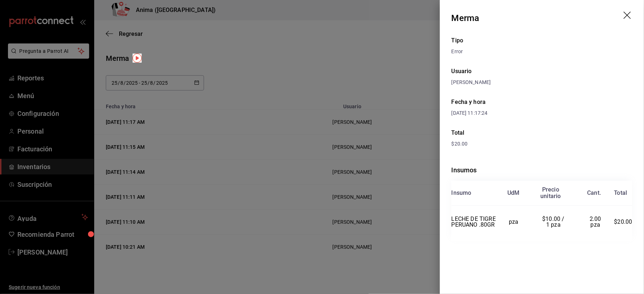 This screenshot has width=644, height=294. I want to click on td: pza, so click(513, 223).